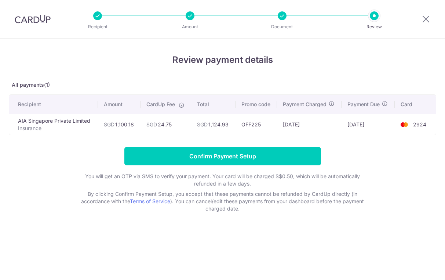 Image resolution: width=445 pixels, height=280 pixels. What do you see at coordinates (223, 180) in the screenshot?
I see `p: You will get an OTP via SMS to verify your payment. Your card will be charged S$0.50, which will ...` at bounding box center [223, 180].